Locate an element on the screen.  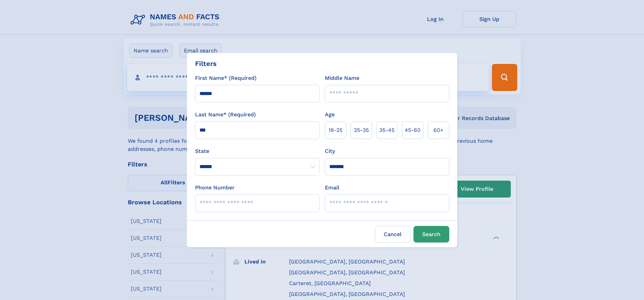
label: State is located at coordinates (257, 151).